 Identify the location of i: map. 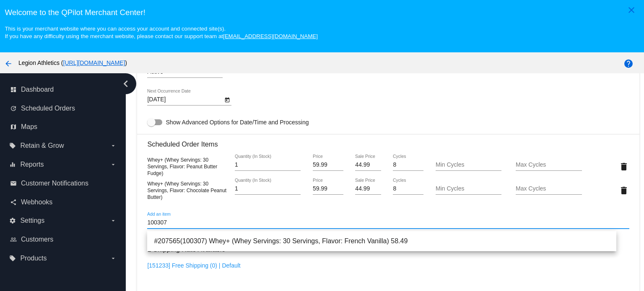
(14, 127).